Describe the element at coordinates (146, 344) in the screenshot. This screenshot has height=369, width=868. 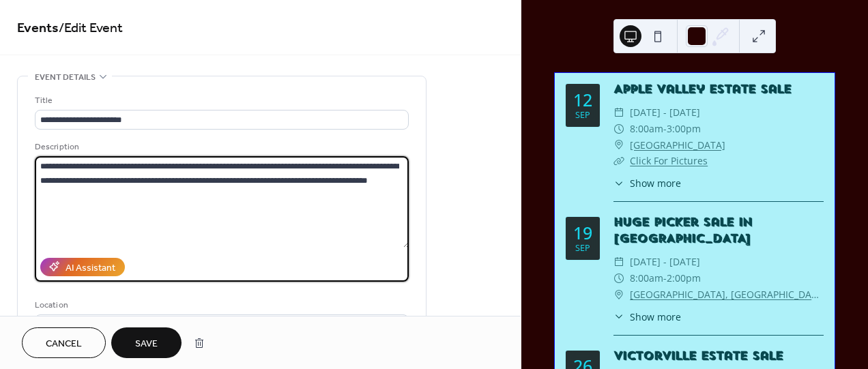
I see `span: Save` at that location.